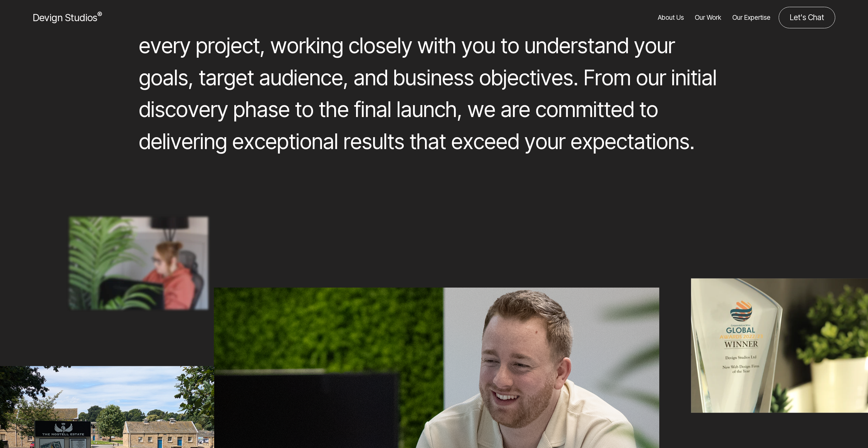 This screenshot has height=448, width=868. I want to click on a: Devign Studios® Homepage, so click(67, 17).